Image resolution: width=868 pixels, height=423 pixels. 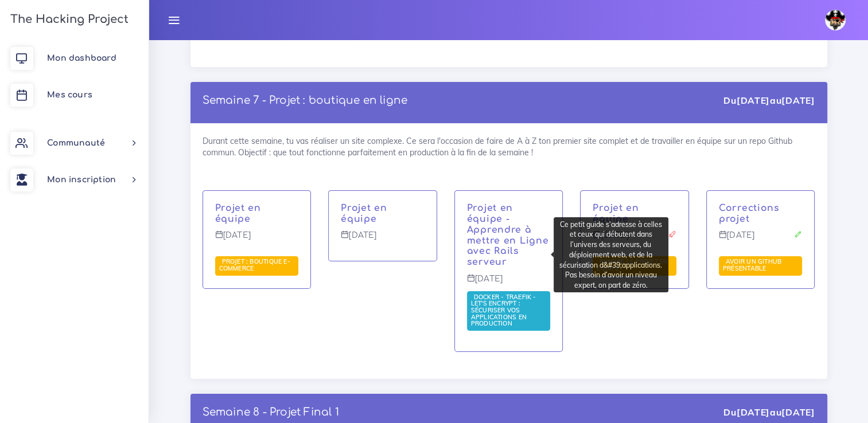 What do you see at coordinates (752, 265) in the screenshot?
I see `a: Avoir un GitHub présentable` at bounding box center [752, 265].